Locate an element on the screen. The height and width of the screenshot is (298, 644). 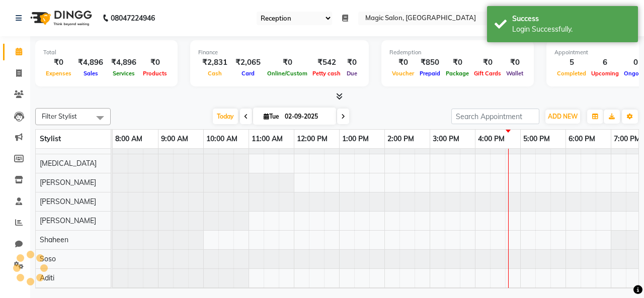
a: 3:00 PM is located at coordinates (446, 139).